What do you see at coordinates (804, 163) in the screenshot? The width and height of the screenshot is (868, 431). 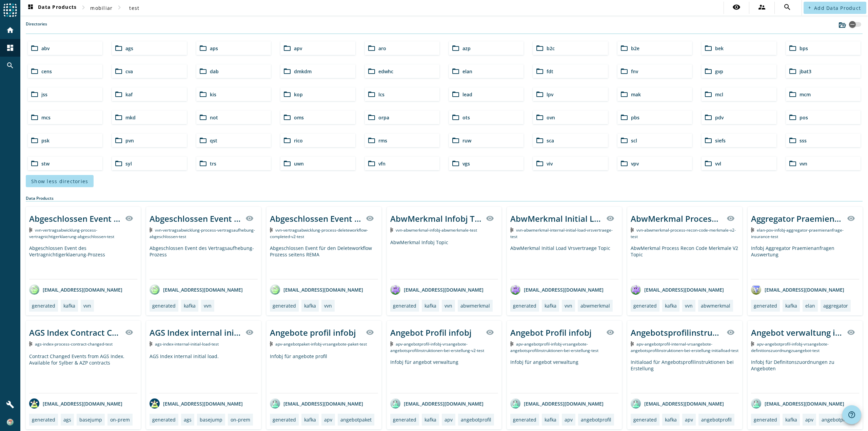 I see `span: vvn` at bounding box center [804, 163].